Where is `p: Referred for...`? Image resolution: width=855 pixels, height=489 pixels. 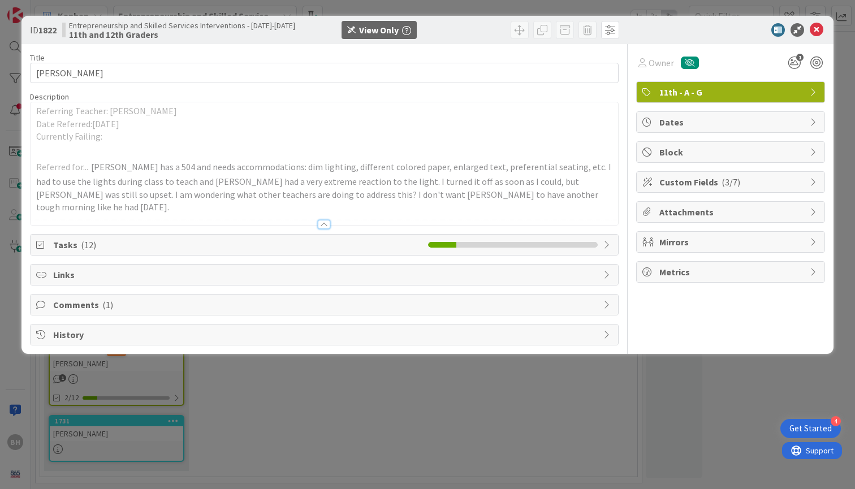 p: Referred for... is located at coordinates (324, 185).